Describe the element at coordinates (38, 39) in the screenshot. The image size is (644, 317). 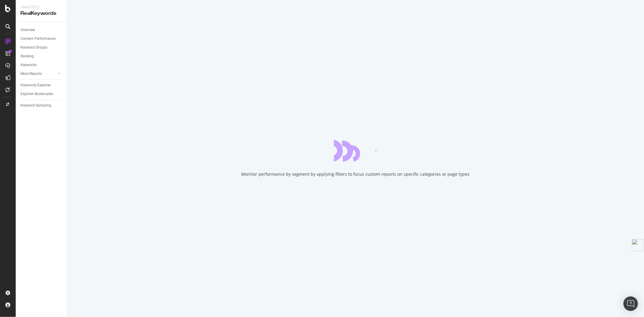
I see `div: Content Performance` at that location.